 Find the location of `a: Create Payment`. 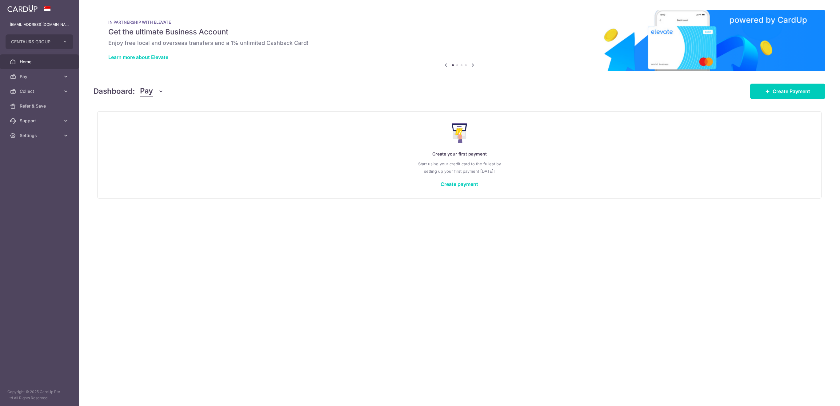

a: Create Payment is located at coordinates (787, 91).